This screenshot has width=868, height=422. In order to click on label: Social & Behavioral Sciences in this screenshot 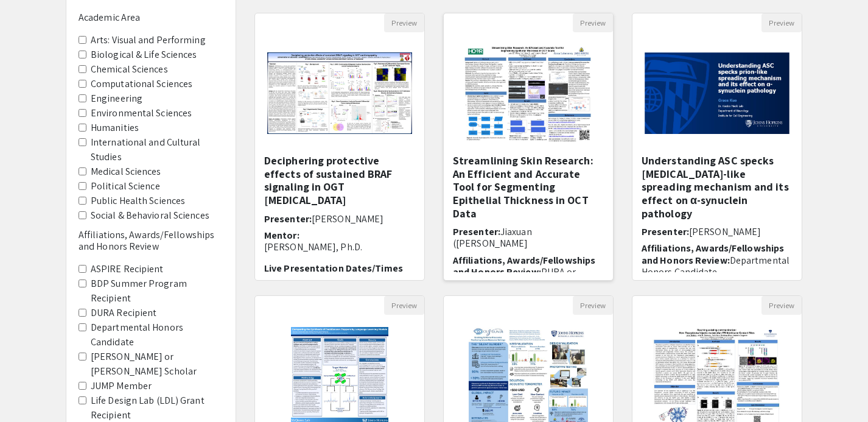, I will do `click(150, 215)`.